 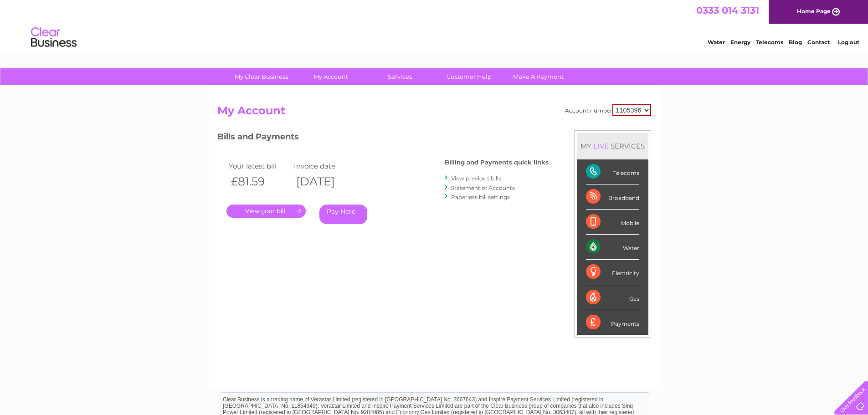 What do you see at coordinates (612, 172) in the screenshot?
I see `div: Telecoms` at bounding box center [612, 172].